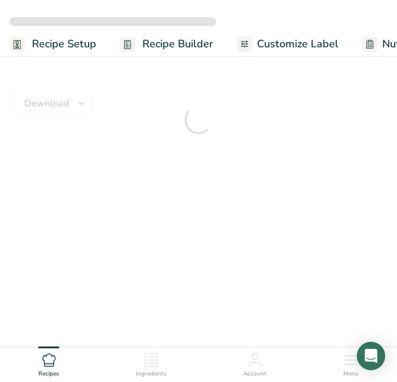 The width and height of the screenshot is (397, 382). What do you see at coordinates (53, 44) in the screenshot?
I see `a: Recipe Setup` at bounding box center [53, 44].